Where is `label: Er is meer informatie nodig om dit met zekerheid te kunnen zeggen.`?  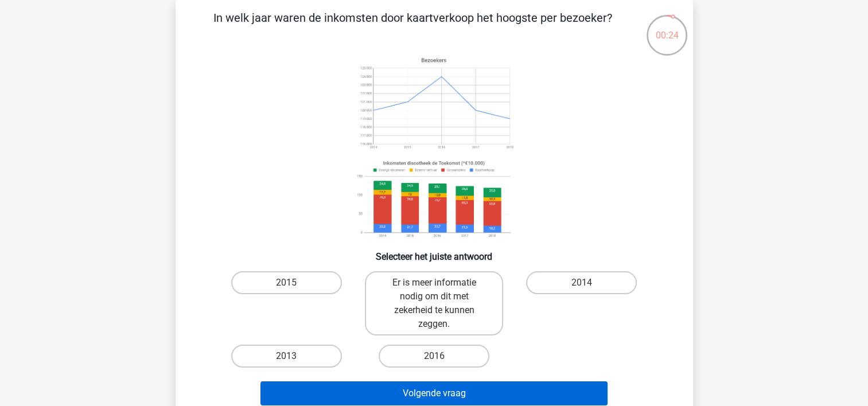 label: Er is meer informatie nodig om dit met zekerheid te kunnen zeggen. is located at coordinates (434, 304).